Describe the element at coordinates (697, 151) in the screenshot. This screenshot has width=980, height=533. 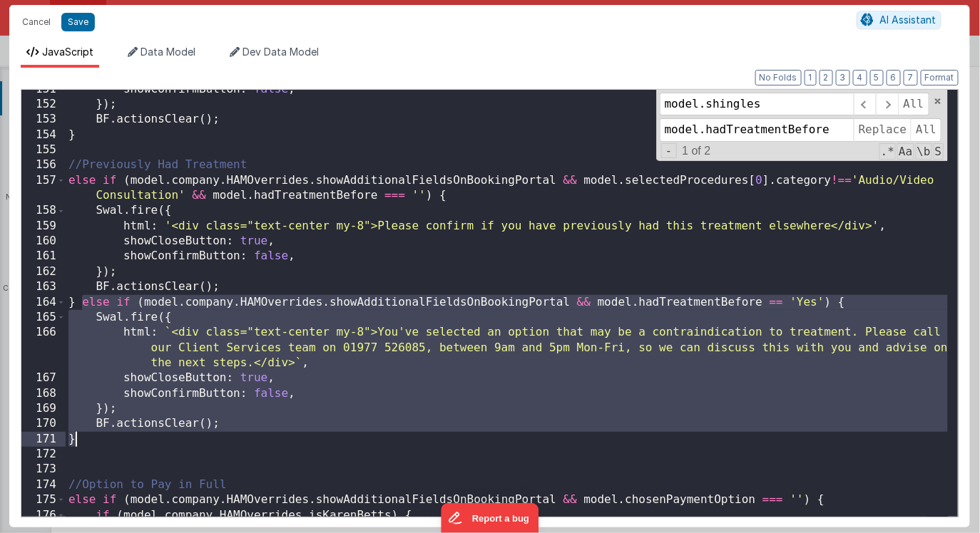
I see `span: 1 of 2` at that location.